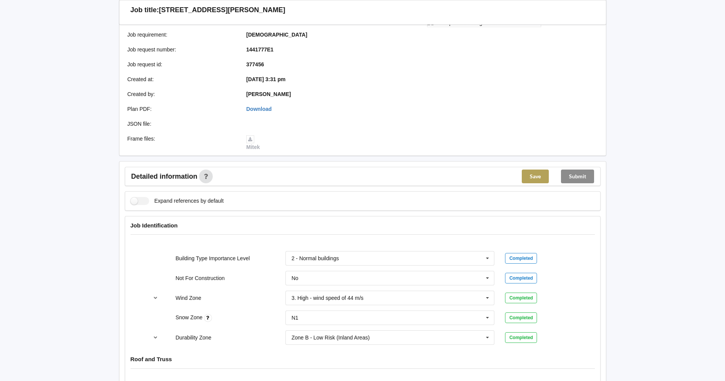 The height and width of the screenshot is (381, 725). Describe the element at coordinates (259, 109) in the screenshot. I see `a: Download` at that location.